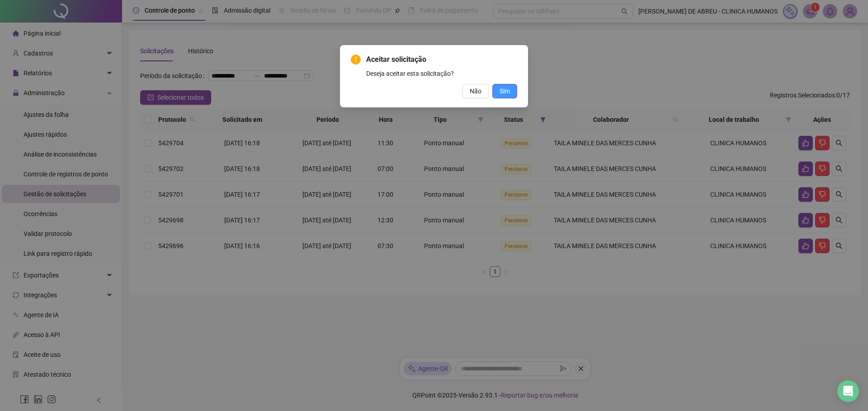 The width and height of the screenshot is (868, 411). What do you see at coordinates (356, 60) in the screenshot?
I see `span: exclamation-circle` at bounding box center [356, 60].